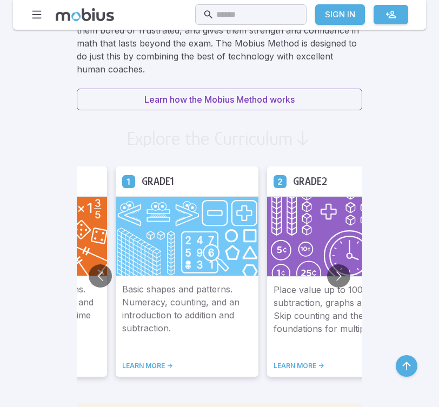 Image resolution: width=439 pixels, height=407 pixels. What do you see at coordinates (187, 236) in the screenshot?
I see `img: Grade 1` at bounding box center [187, 236].